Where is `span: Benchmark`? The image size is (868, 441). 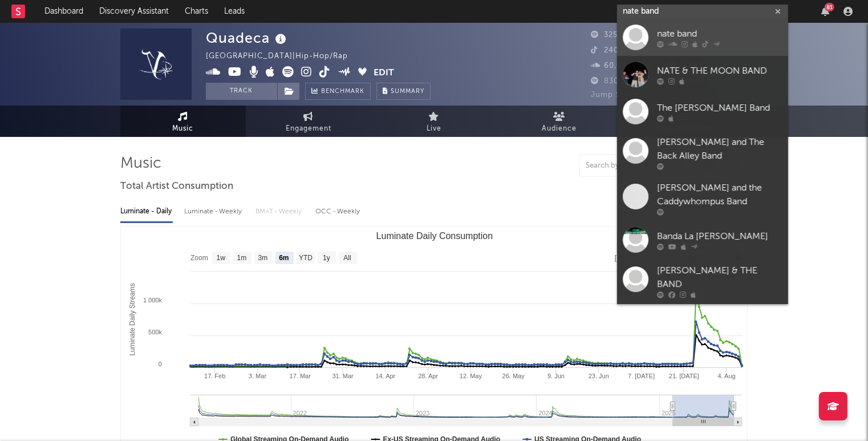
span: Benchmark is located at coordinates (343, 92).